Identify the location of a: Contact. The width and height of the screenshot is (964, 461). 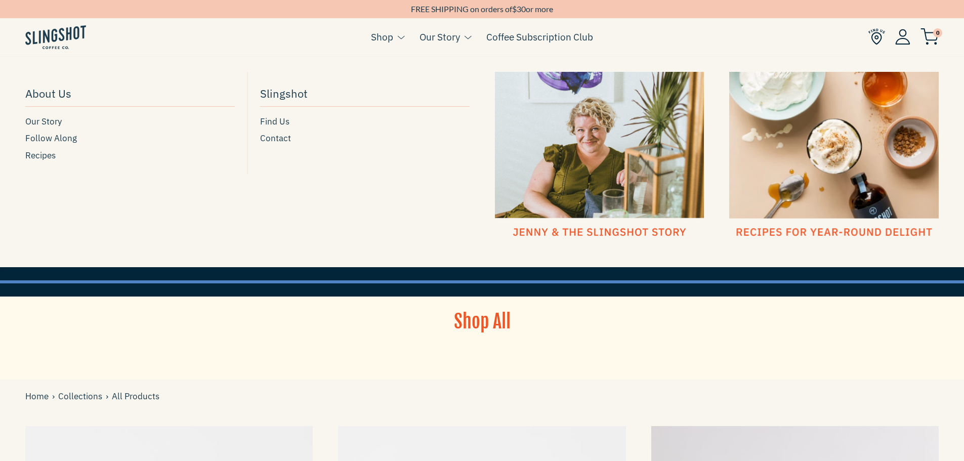
(365, 138).